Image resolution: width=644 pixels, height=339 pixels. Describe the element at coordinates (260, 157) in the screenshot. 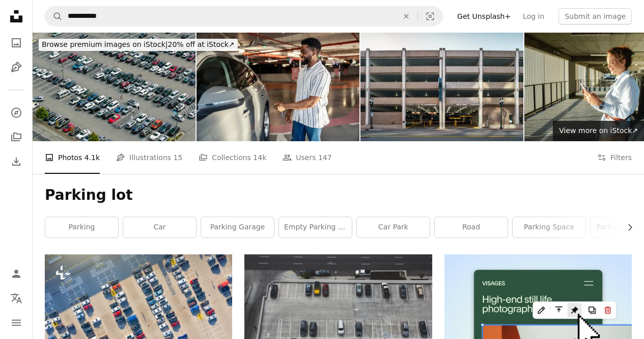

I see `span: 14k` at that location.